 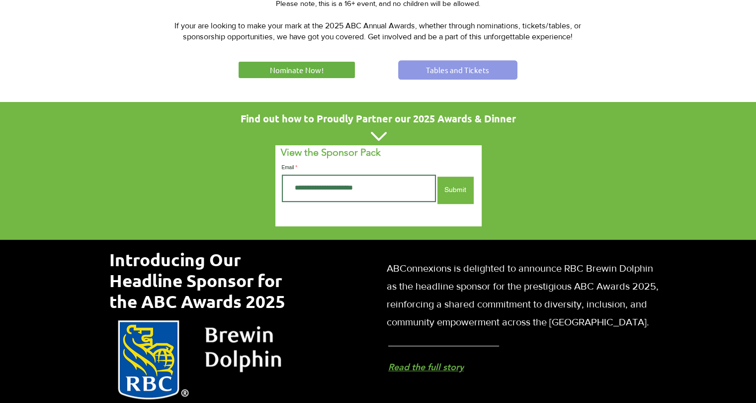 I want to click on span: ABConnexions is delighted to announce RBC Brewin Dolphin as the headline sponsor for the prestigi..., so click(x=522, y=295).